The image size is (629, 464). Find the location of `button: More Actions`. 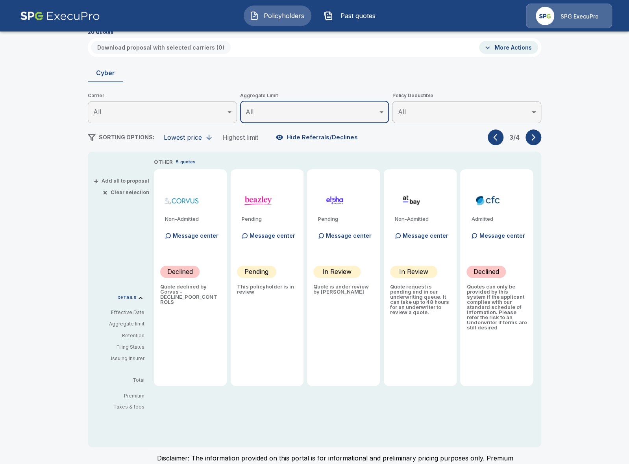

button: More Actions is located at coordinates (509, 47).